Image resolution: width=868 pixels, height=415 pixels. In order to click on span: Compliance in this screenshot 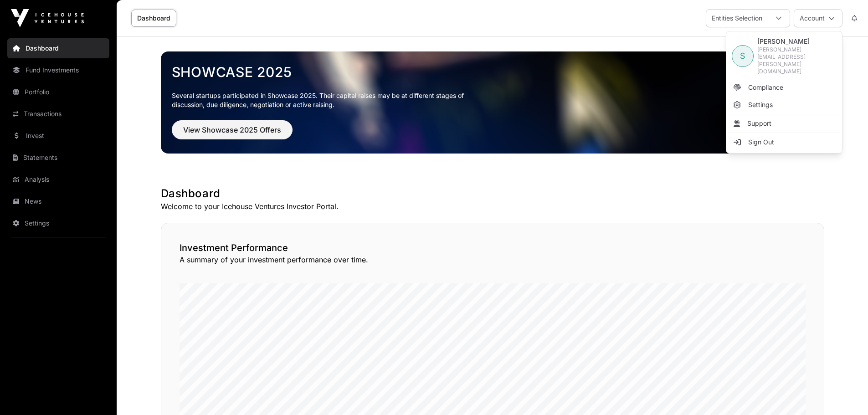, I will do `click(766, 87)`.